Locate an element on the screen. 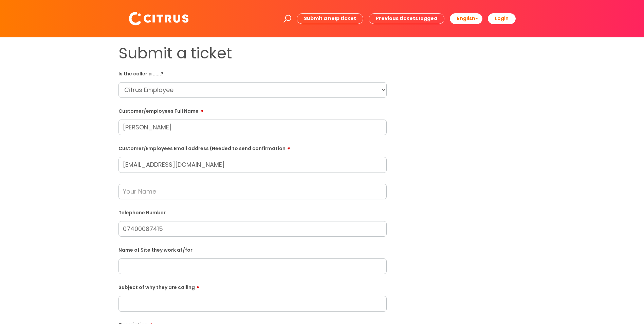 The height and width of the screenshot is (324, 644). label: Telephone Number is located at coordinates (253, 212).